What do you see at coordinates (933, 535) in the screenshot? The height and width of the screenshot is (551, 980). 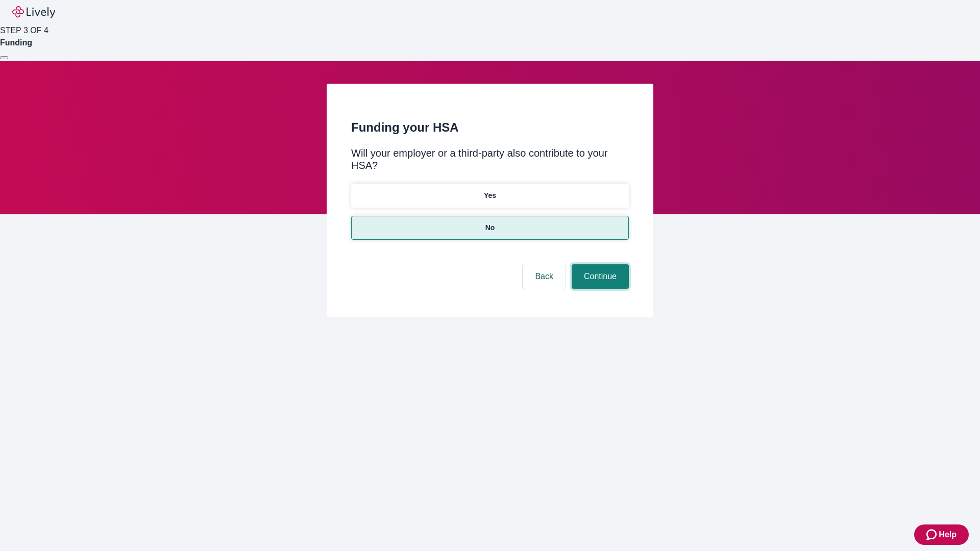 I see `svg: Zendesk support icon` at bounding box center [933, 535].